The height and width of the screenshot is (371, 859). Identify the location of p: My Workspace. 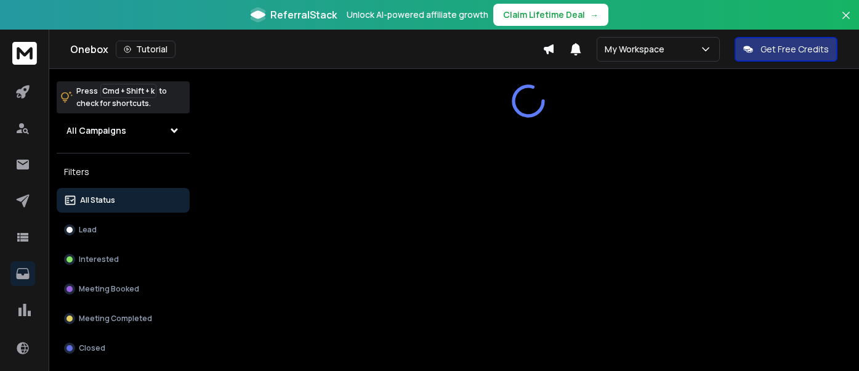
(636, 49).